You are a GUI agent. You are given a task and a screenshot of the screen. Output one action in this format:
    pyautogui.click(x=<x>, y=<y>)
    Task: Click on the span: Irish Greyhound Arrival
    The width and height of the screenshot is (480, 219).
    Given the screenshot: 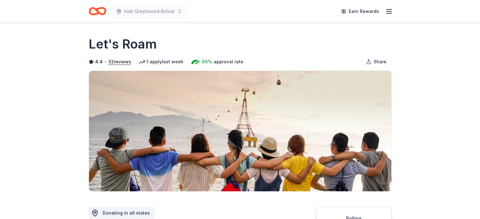 What is the action you would take?
    pyautogui.click(x=149, y=11)
    